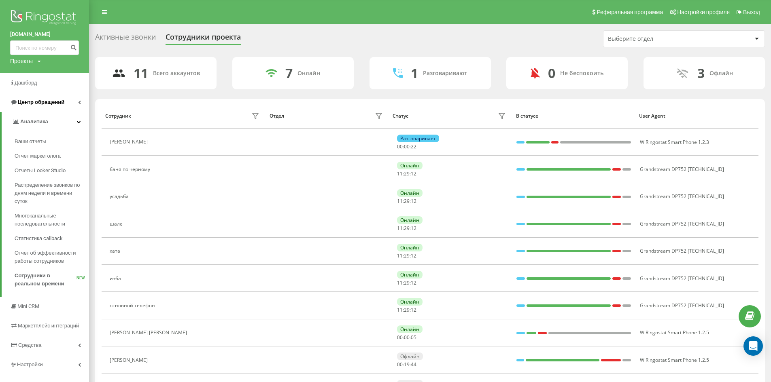 Image resolution: width=771 pixels, height=382 pixels. I want to click on span: Распределение звонков по дням недели и времени суток, so click(50, 193).